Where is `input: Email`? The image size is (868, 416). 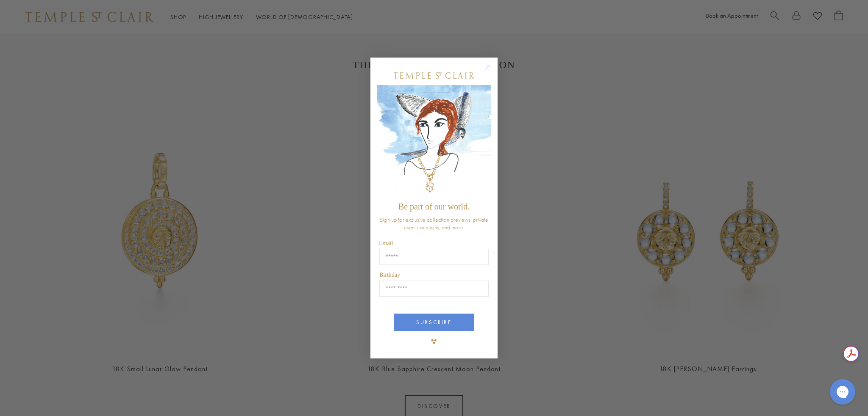
input: Email is located at coordinates (434, 257).